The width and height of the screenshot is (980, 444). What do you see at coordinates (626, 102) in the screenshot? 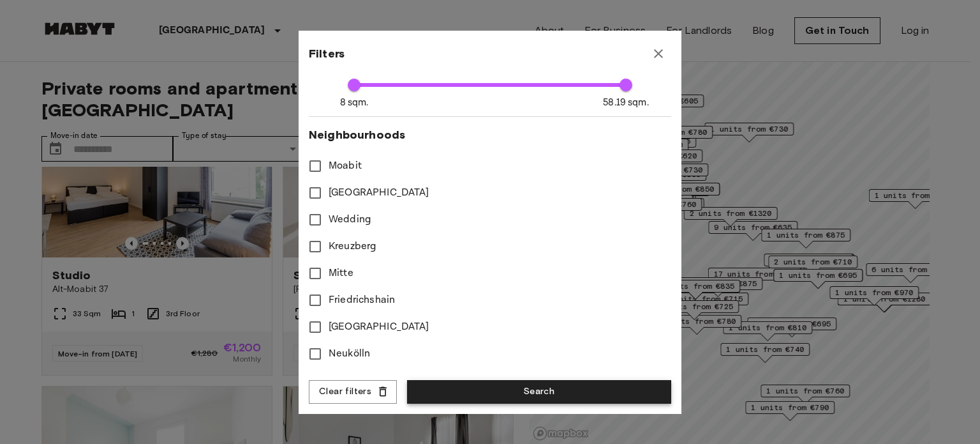
I see `span: 58.19 sqm.` at bounding box center [626, 102].